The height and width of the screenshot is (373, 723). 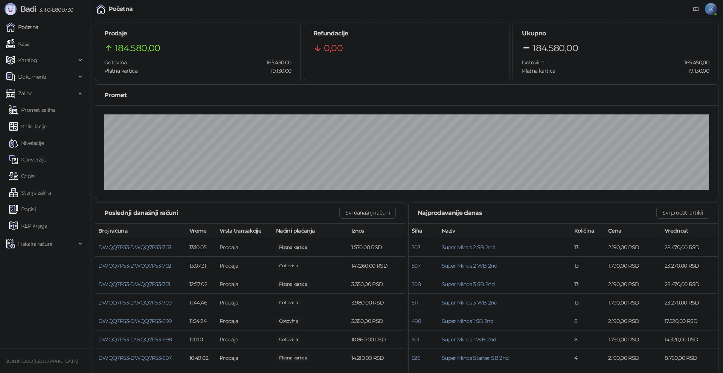 I want to click on button: Super Minds 2 WB 2nd, so click(x=469, y=266).